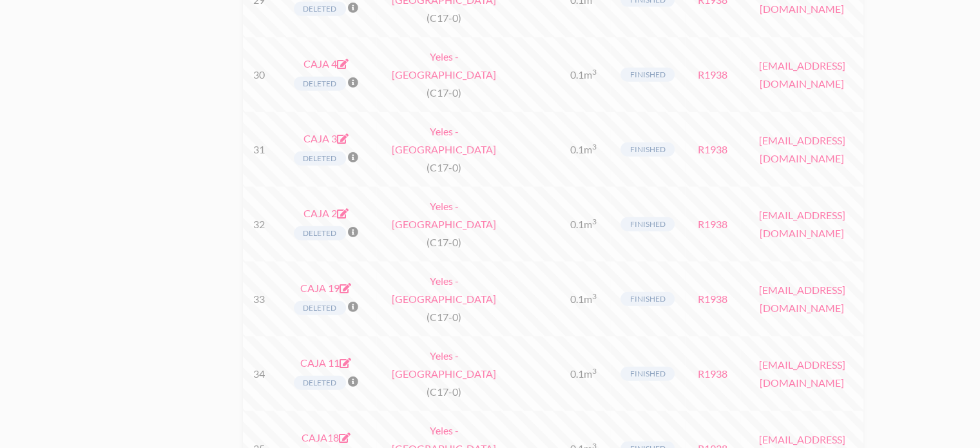  I want to click on a: CAJA 4, so click(326, 63).